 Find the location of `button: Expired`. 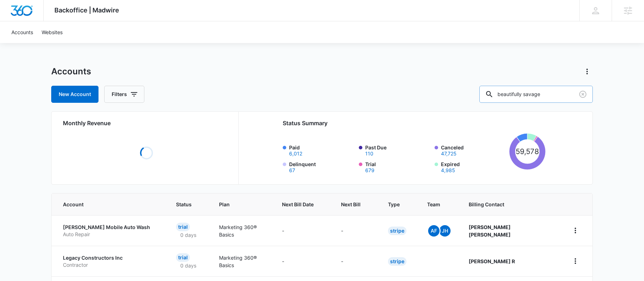

button: Expired is located at coordinates (448, 171).